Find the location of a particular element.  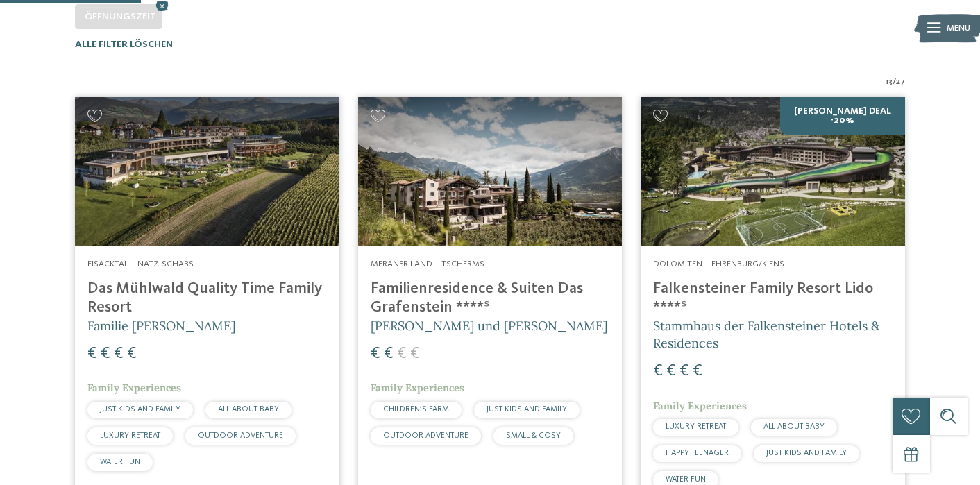

h4: Das Mühlwald Quality Time Family Resort is located at coordinates (207, 298).